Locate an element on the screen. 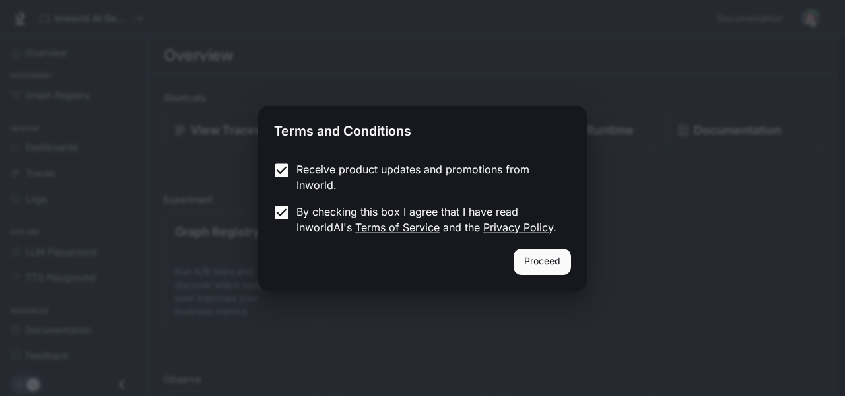 The height and width of the screenshot is (396, 845). a: Privacy Policy is located at coordinates (518, 227).